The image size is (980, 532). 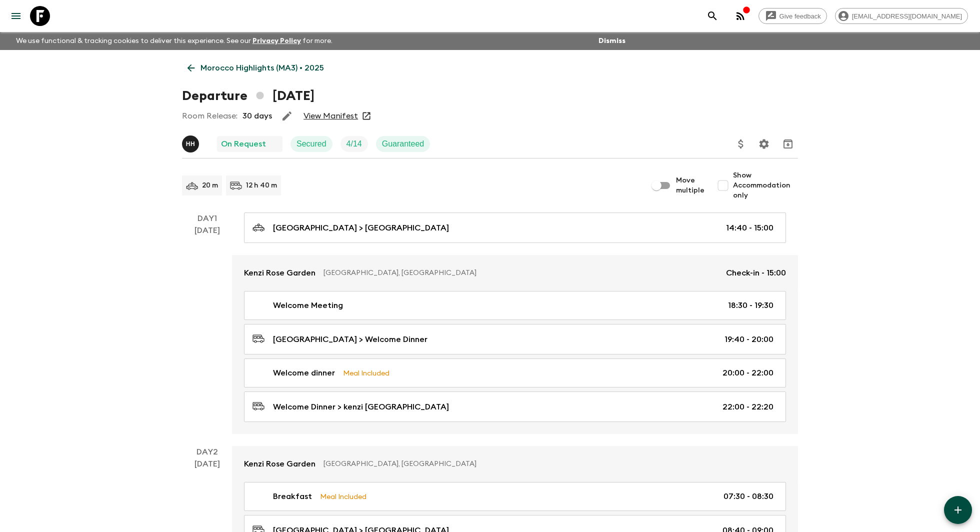 I want to click on button: Settings, so click(x=763, y=144).